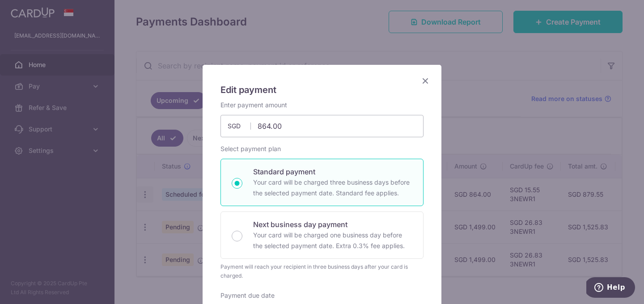 The width and height of the screenshot is (644, 304). Describe the element at coordinates (322, 90) in the screenshot. I see `h5: Edit payment` at that location.